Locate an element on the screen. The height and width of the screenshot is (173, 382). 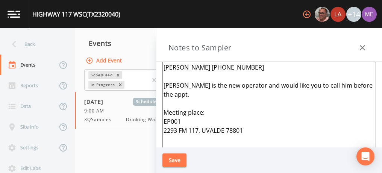
div: Mike Franklin is located at coordinates (322, 14).